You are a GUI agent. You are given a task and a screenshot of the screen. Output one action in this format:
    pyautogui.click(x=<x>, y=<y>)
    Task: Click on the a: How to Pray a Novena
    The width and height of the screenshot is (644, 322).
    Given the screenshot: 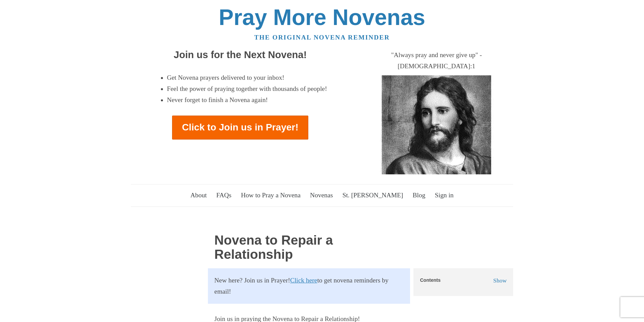 What is the action you would take?
    pyautogui.click(x=271, y=195)
    